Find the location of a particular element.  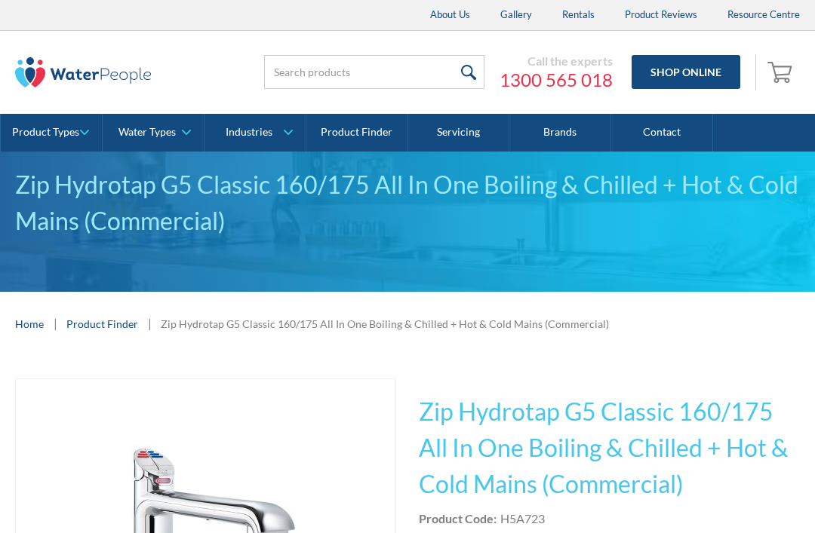

h1: Zip Hydrotap G5 Classic 160/175 All In One Boiling & Chilled + Hot & Cold Mains (Commercial) is located at coordinates (609, 448).